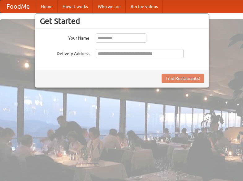 This screenshot has width=243, height=181. What do you see at coordinates (75, 6) in the screenshot?
I see `a: How it works` at bounding box center [75, 6].